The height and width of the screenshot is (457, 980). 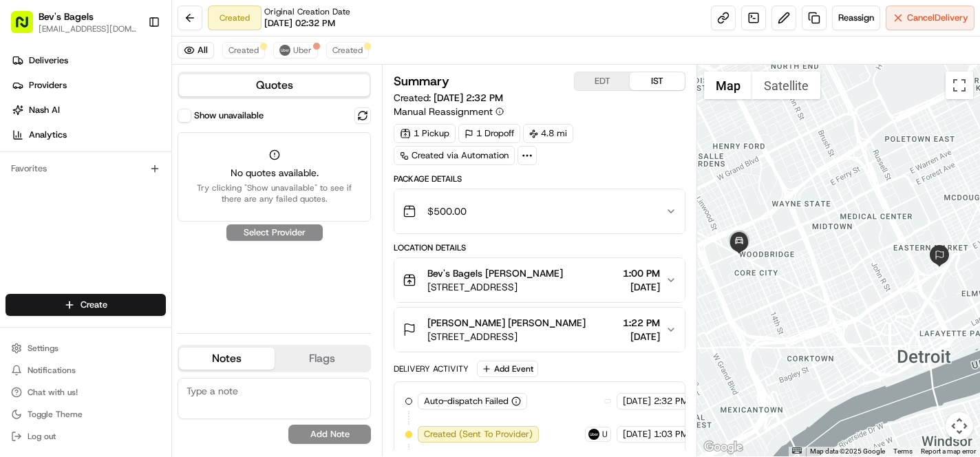 I want to click on a: Nash AI, so click(x=88, y=110).